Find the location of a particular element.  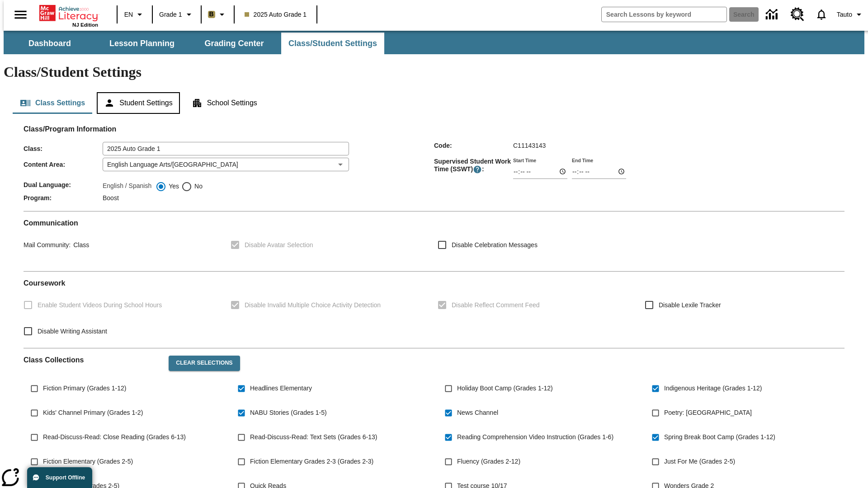

label: End Time is located at coordinates (582, 160).